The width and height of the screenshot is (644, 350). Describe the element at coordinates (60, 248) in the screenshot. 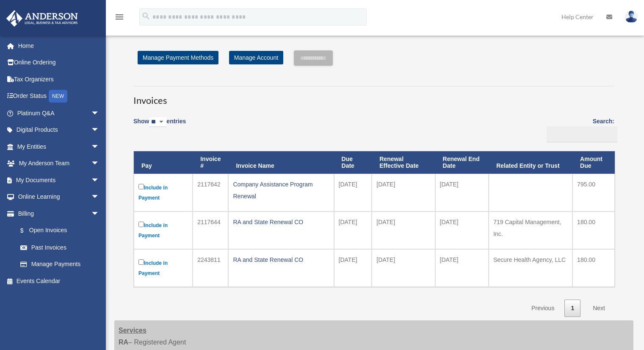

I see `a: Past Invoices` at that location.